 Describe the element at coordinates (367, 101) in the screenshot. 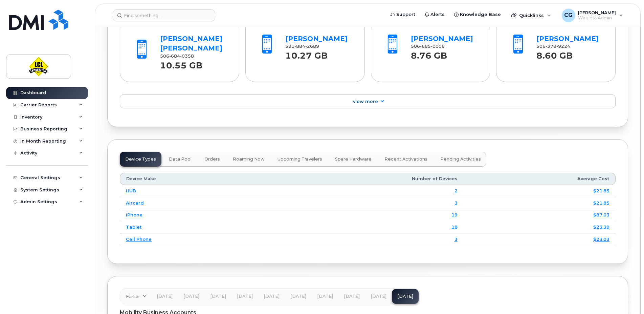

I see `a: View More` at that location.